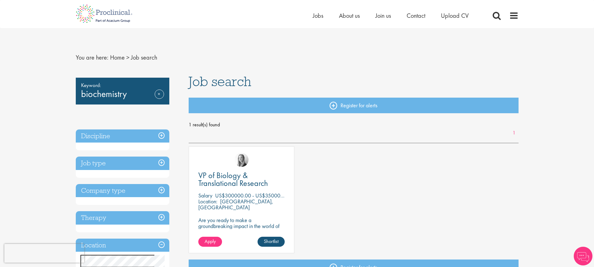  What do you see at coordinates (205, 195) in the screenshot?
I see `span: Salary` at bounding box center [205, 195].